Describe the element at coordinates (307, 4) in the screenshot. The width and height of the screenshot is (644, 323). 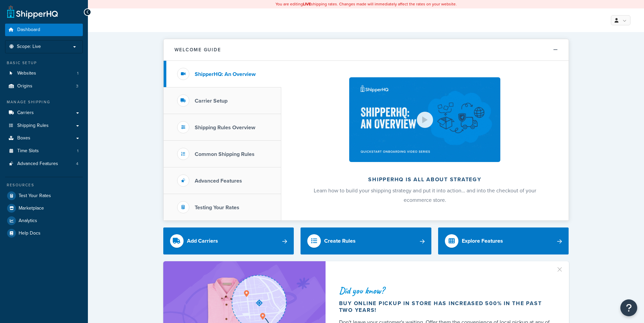
I see `b: LIVE` at that location.